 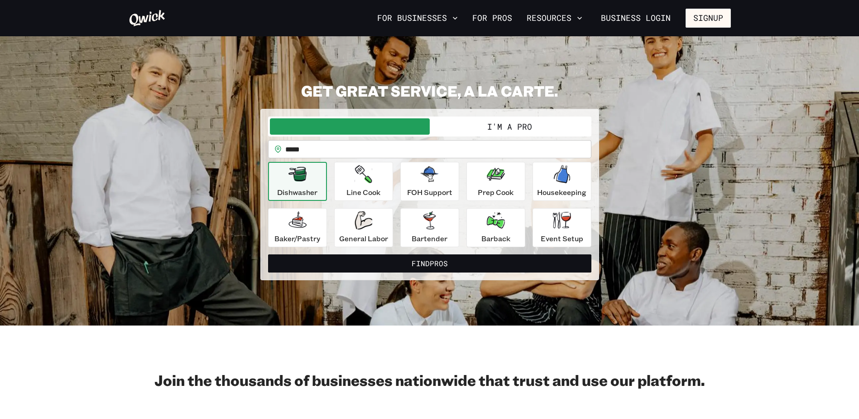 What do you see at coordinates (364, 181) in the screenshot?
I see `button: Line Cook` at bounding box center [364, 181].